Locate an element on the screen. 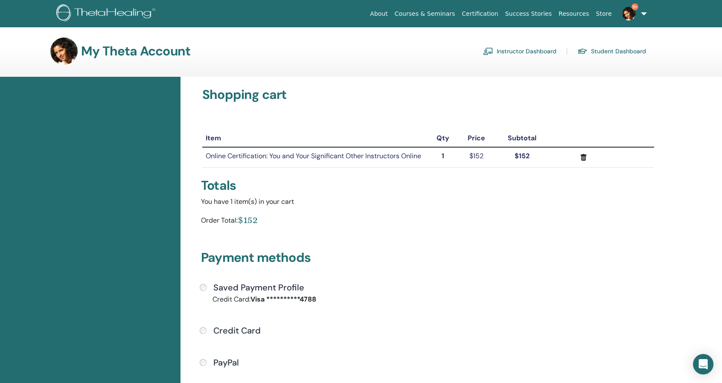  div: You have 1 item(s) in your cart is located at coordinates (428, 202).